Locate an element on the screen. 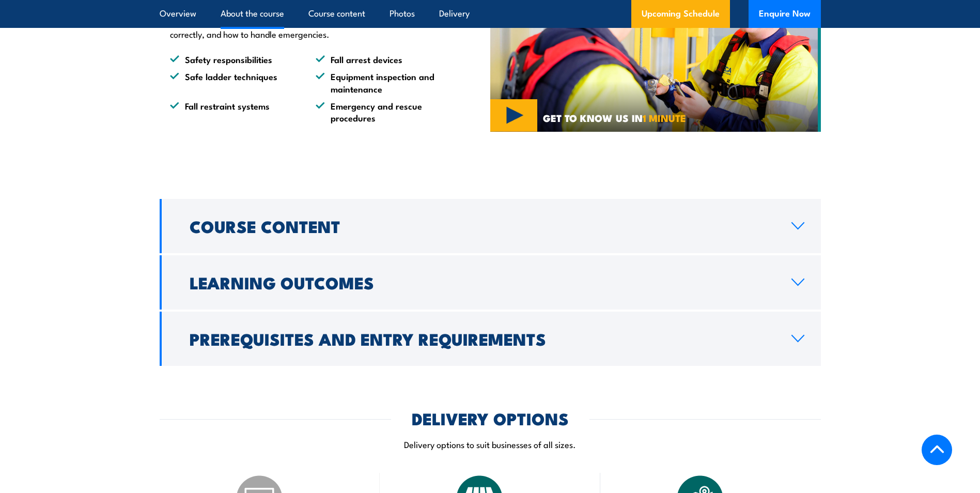  li: Safe ladder techniques is located at coordinates (234, 82).